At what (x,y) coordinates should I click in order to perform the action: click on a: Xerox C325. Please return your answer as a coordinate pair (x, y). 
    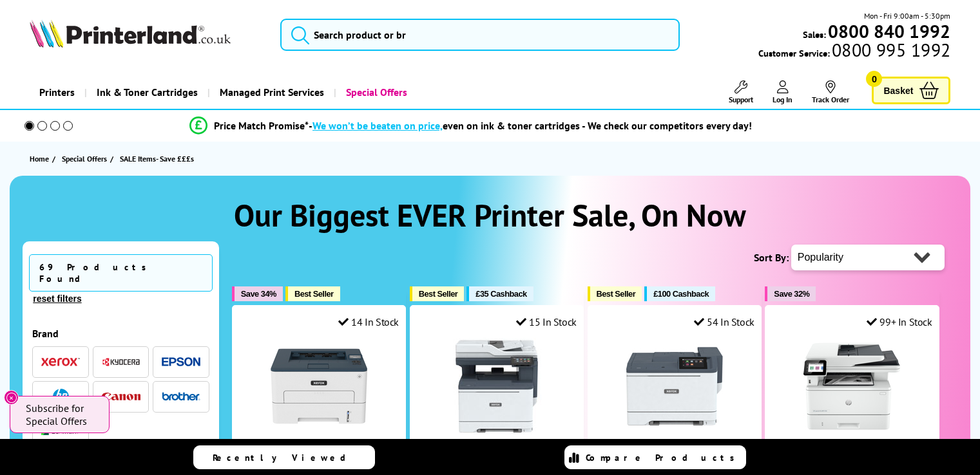
    Looking at the image, I should click on (497, 431).